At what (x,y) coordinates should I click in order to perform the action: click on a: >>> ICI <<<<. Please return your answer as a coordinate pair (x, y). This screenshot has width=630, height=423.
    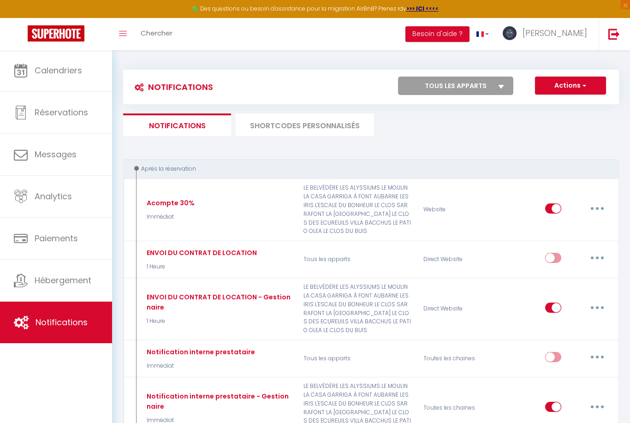
    Looking at the image, I should click on (422, 8).